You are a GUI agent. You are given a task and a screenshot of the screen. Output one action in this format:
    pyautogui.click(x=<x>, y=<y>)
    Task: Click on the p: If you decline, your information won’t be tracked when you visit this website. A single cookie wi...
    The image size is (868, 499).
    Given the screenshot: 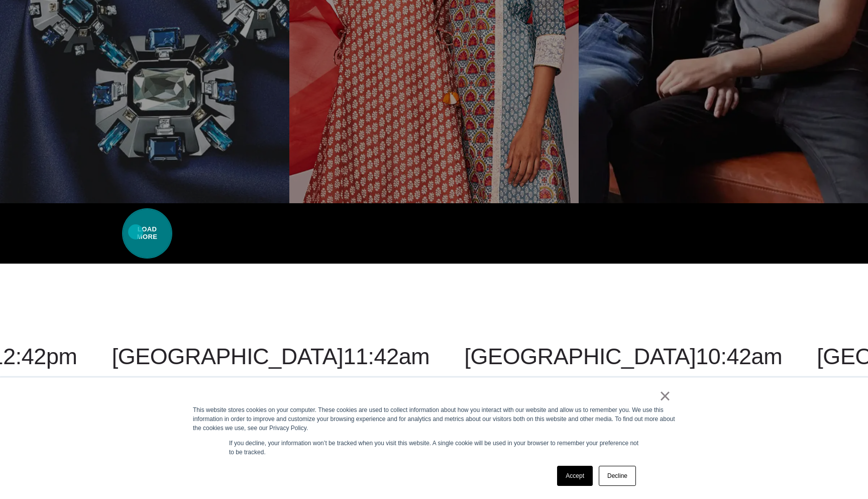 What is the action you would take?
    pyautogui.click(x=434, y=448)
    